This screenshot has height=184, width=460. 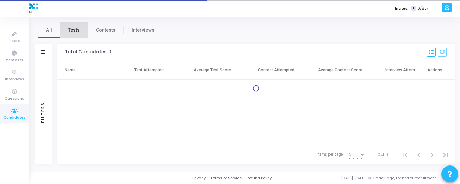 What do you see at coordinates (435, 70) in the screenshot?
I see `th: Actions` at bounding box center [435, 70].